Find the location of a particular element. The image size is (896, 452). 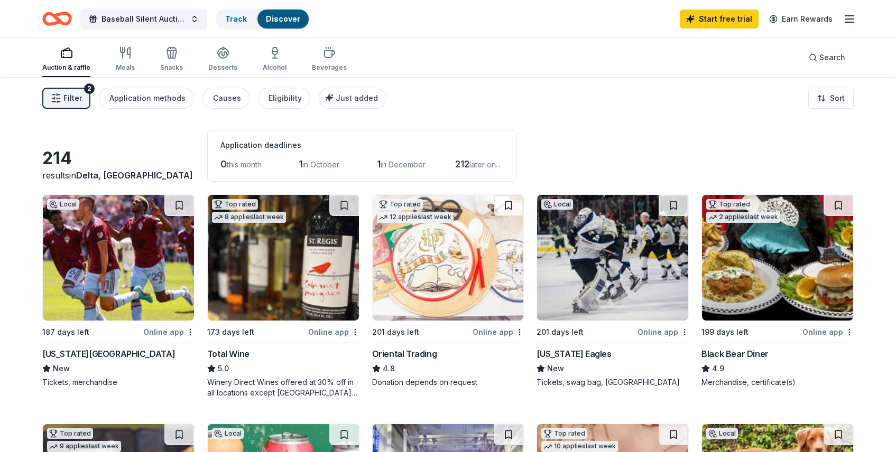

div: 199 days left is located at coordinates (725, 332).